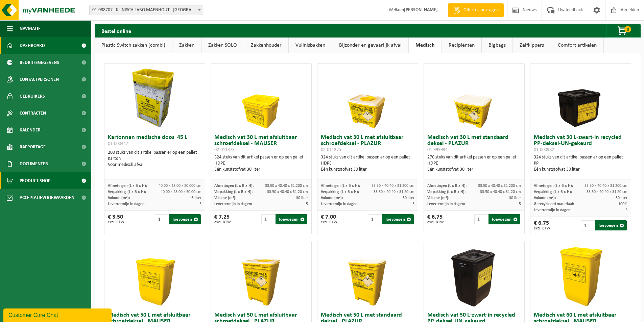 The image size is (644, 322). I want to click on span: 40.00 x 28.00 x 50.000 cm, so click(180, 186).